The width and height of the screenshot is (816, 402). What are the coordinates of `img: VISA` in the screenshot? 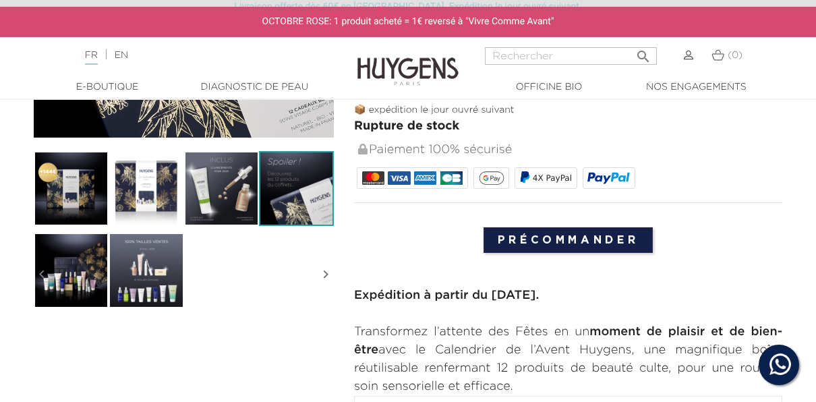 It's located at (398, 178).